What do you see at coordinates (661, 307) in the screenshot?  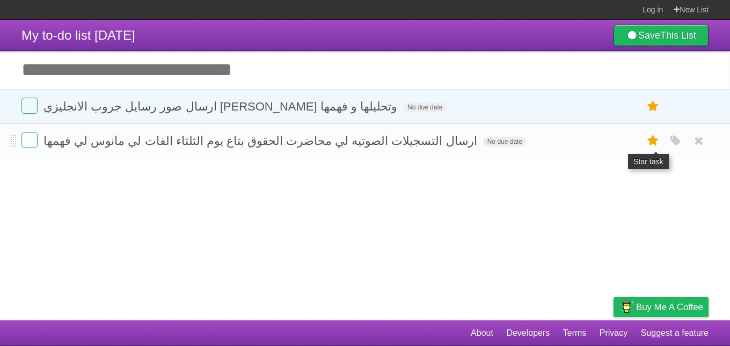 I see `a: Buy me a coffee` at bounding box center [661, 307].